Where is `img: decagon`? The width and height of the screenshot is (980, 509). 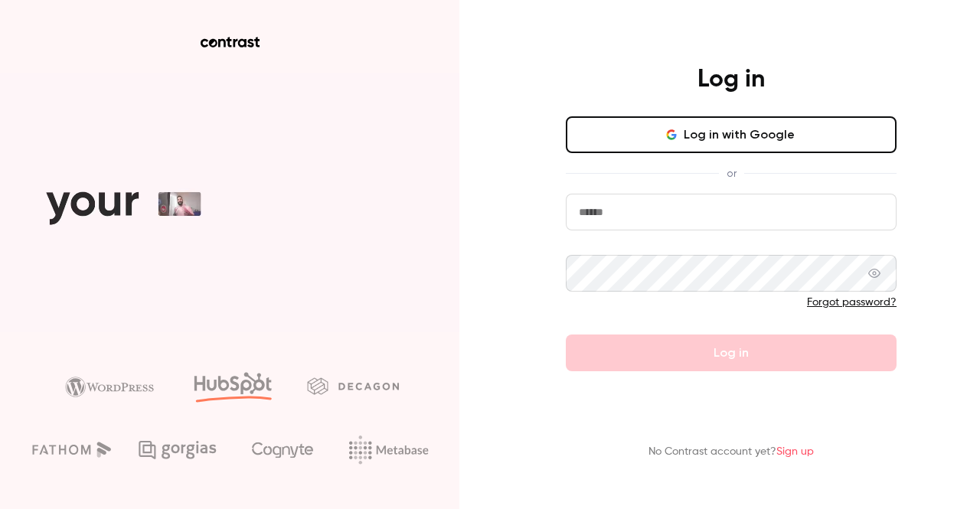 img: decagon is located at coordinates (353, 386).